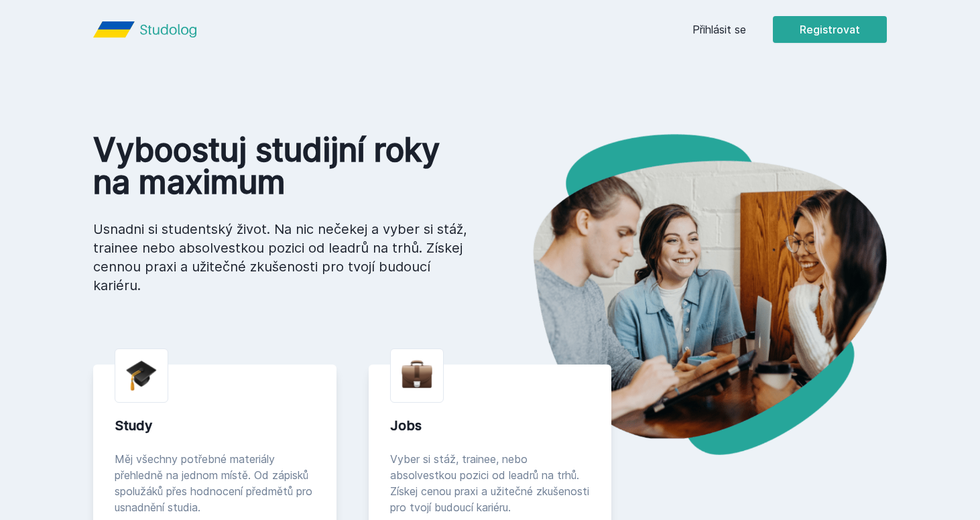 The height and width of the screenshot is (520, 980). What do you see at coordinates (829, 30) in the screenshot?
I see `button: Registrovat` at bounding box center [829, 30].